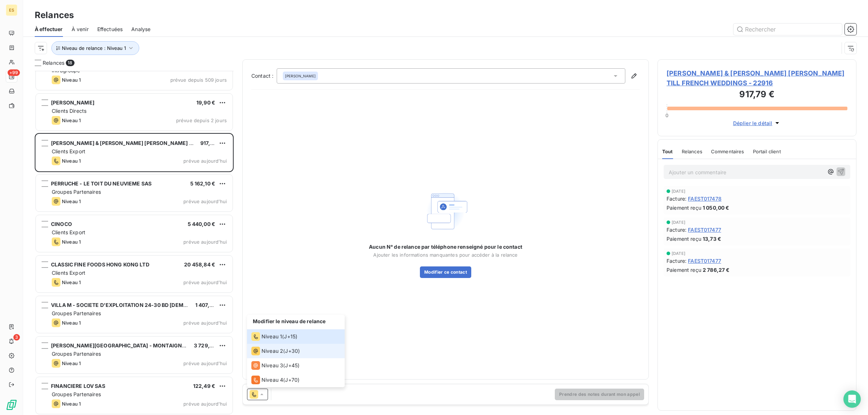 This screenshot has width=868, height=415. What do you see at coordinates (206, 103) in the screenshot?
I see `span: 19,90 €` at bounding box center [206, 103].